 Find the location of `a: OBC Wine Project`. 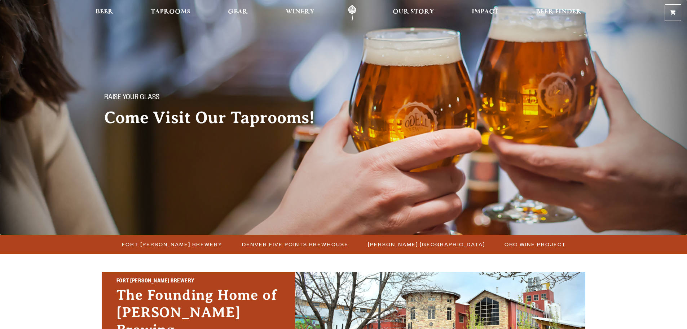

a: OBC Wine Project is located at coordinates (535, 244).